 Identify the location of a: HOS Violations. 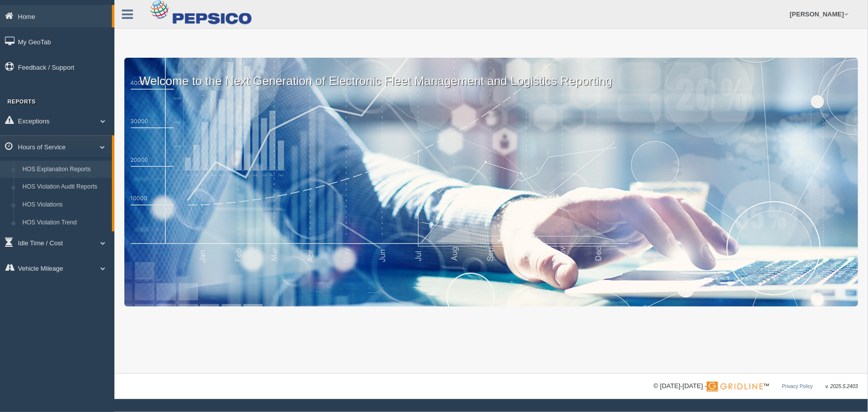
(65, 205).